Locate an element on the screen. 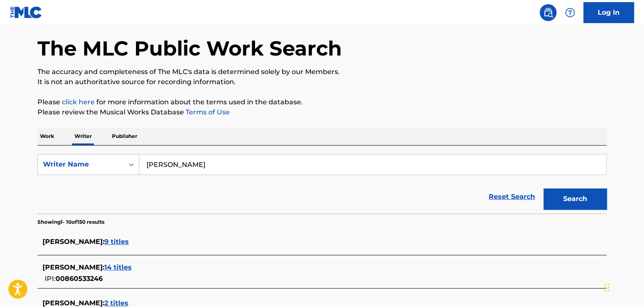 This screenshot has height=307, width=644. a: Log In is located at coordinates (609, 12).